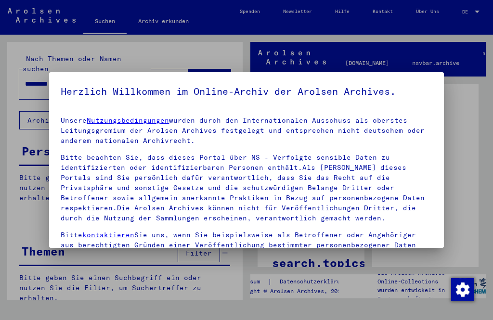  I want to click on a: kontaktieren, so click(108, 235).